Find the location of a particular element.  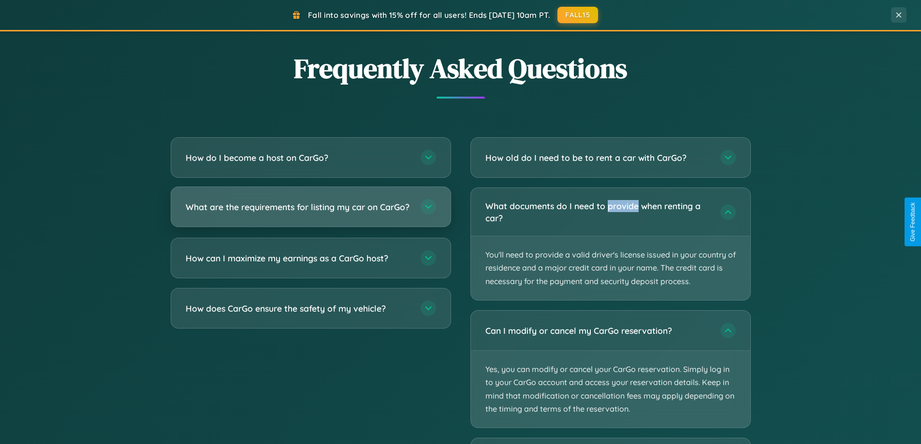

h3: How old do I need to be to rent a car with CarGo? is located at coordinates (598, 158).